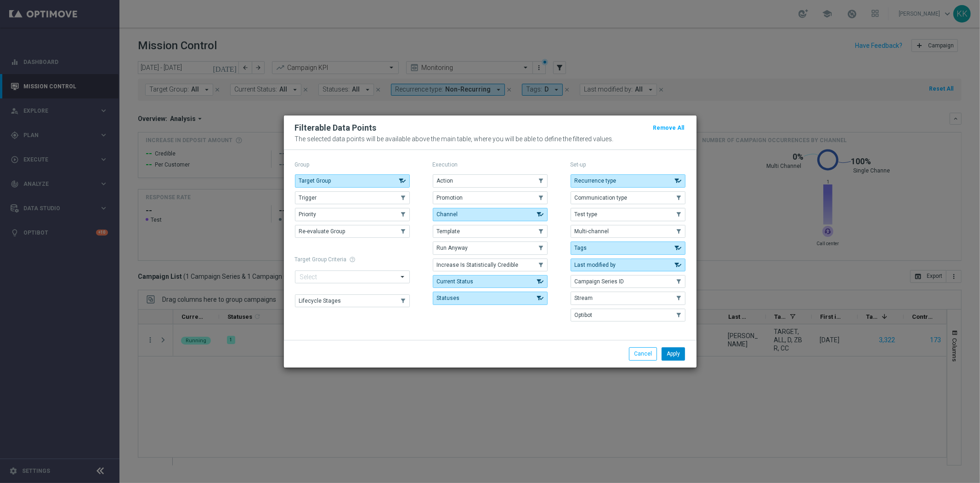 This screenshot has width=980, height=483. What do you see at coordinates (308, 214) in the screenshot?
I see `span: Priority` at bounding box center [308, 214].